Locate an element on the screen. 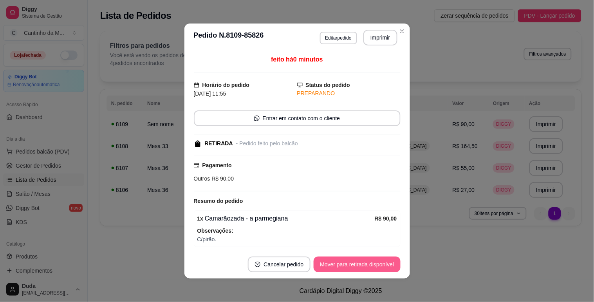 This screenshot has height=302, width=594. div: - Pedido feito pelo balcão is located at coordinates (267, 143).